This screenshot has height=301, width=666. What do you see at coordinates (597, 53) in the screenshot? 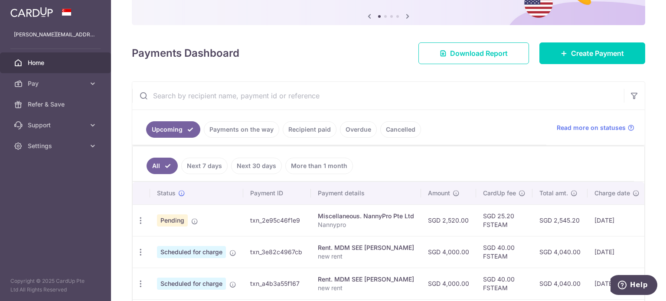
I see `span: Create Payment` at bounding box center [597, 53].